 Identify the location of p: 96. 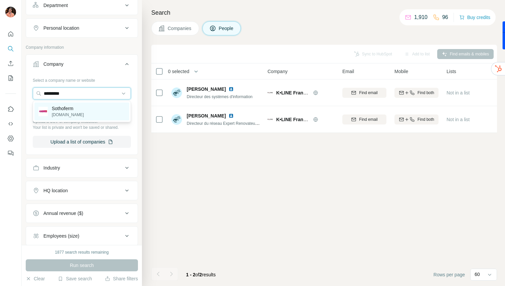
(445, 17).